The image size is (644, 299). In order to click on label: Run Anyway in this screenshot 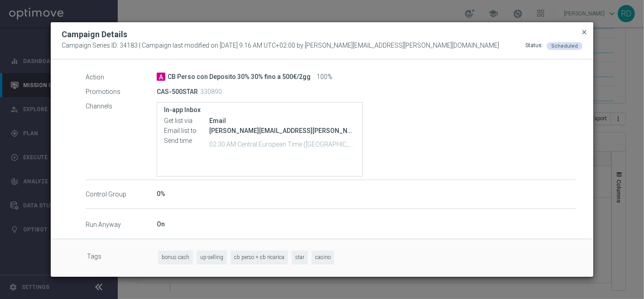, I will do `click(121, 224)`.